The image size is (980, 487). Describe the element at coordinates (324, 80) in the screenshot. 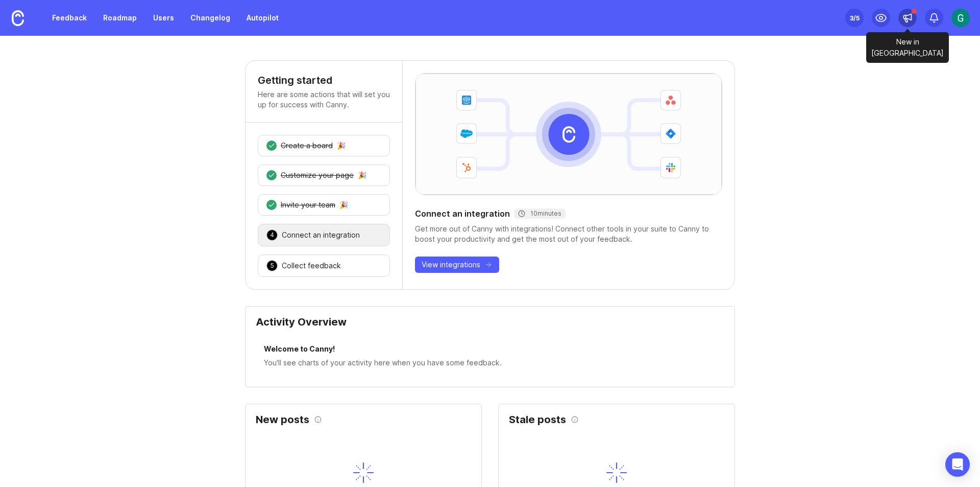

I see `h4: Getting started` at that location.